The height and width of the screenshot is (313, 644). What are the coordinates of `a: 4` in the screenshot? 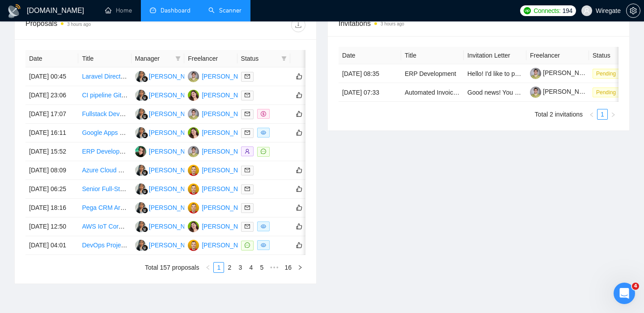 It's located at (251, 267).